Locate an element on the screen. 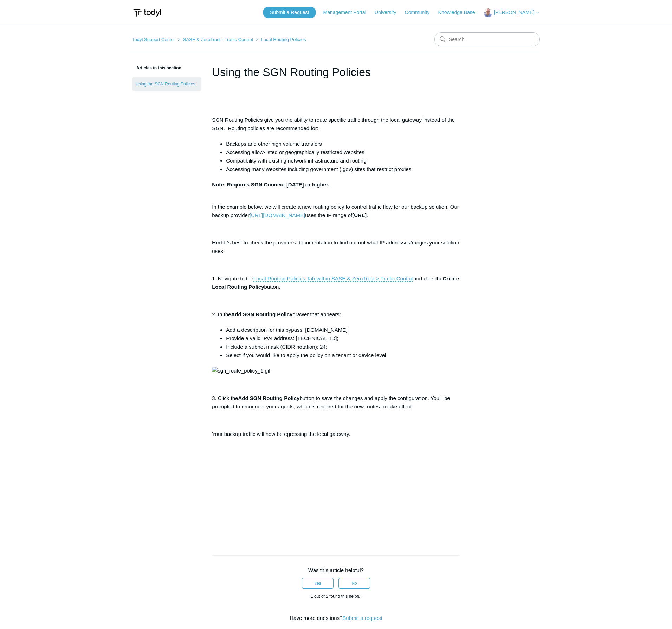 Image resolution: width=672 pixels, height=629 pixels. h1: Using the SGN Routing Policies is located at coordinates (336, 72).